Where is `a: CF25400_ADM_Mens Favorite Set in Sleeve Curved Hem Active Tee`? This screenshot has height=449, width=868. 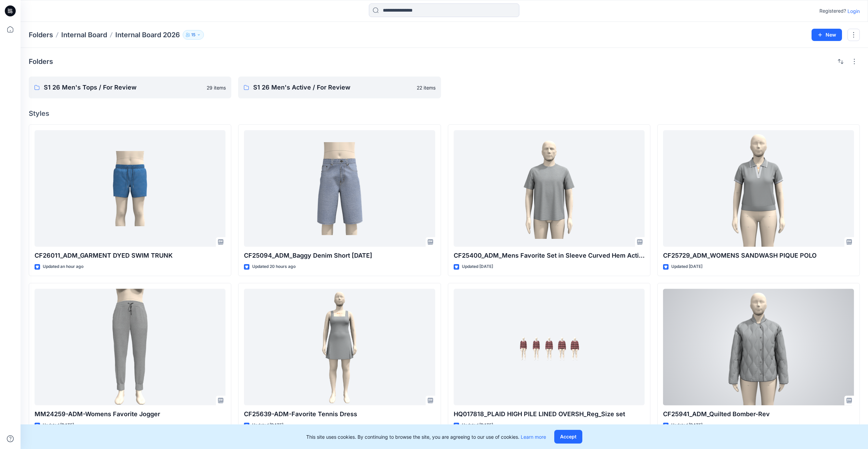
a: CF25400_ADM_Mens Favorite Set in Sleeve Curved Hem Active Tee is located at coordinates (549, 188).